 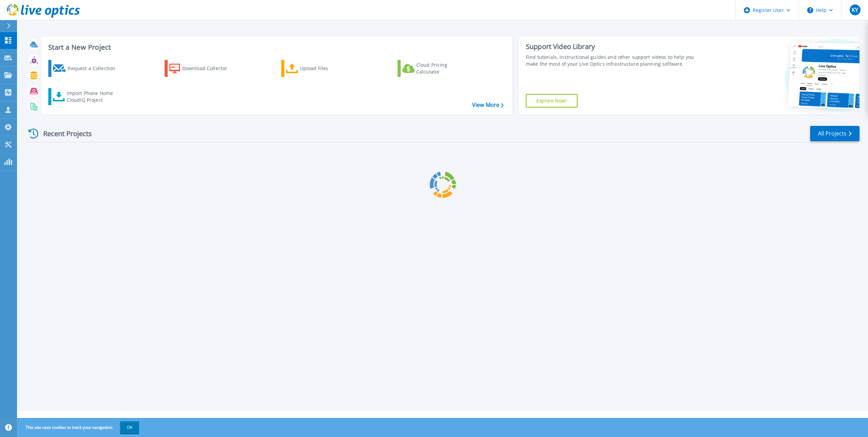 I want to click on div: Upload Files, so click(x=327, y=68).